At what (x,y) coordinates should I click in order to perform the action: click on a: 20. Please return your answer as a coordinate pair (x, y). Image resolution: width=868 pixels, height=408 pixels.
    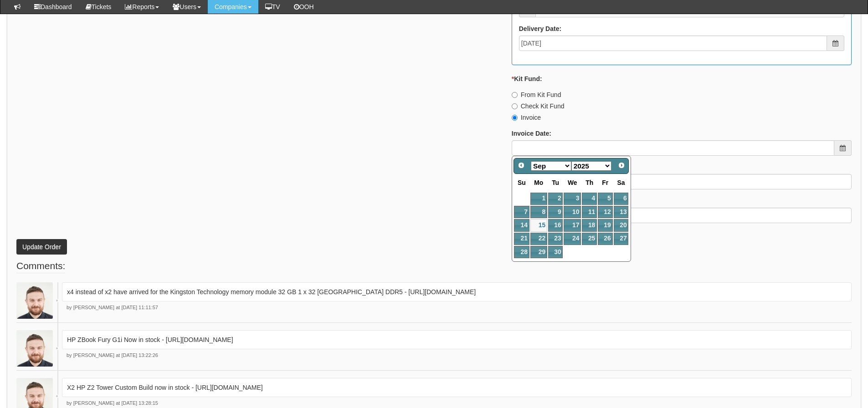
    Looking at the image, I should click on (620, 225).